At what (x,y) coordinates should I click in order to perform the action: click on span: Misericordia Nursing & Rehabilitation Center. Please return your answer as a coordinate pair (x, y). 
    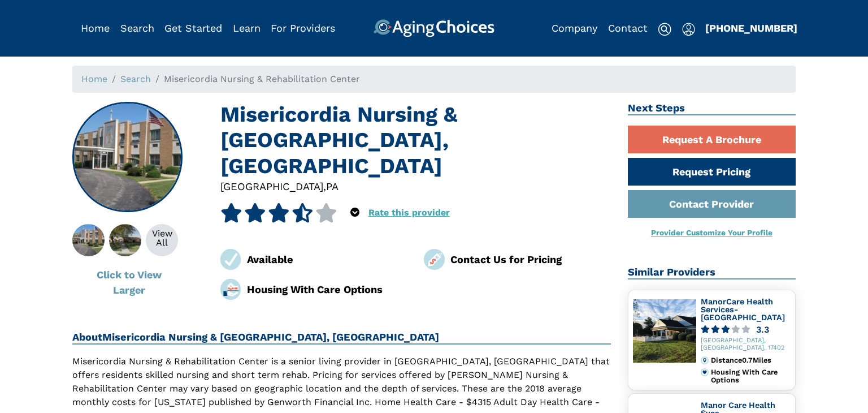
    Looking at the image, I should click on (262, 79).